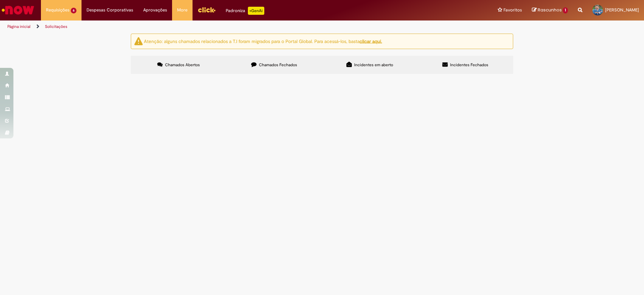  Describe the element at coordinates (58, 10) in the screenshot. I see `span: Requisições` at that location.